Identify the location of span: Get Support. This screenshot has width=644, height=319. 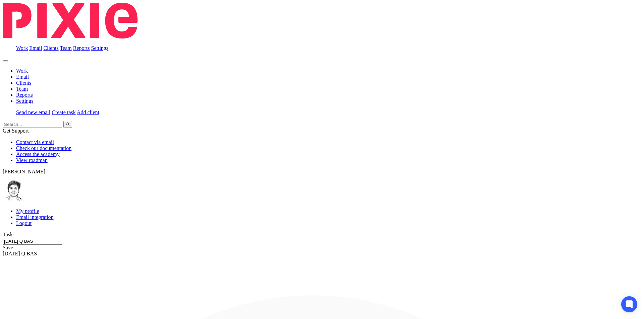
(16, 131).